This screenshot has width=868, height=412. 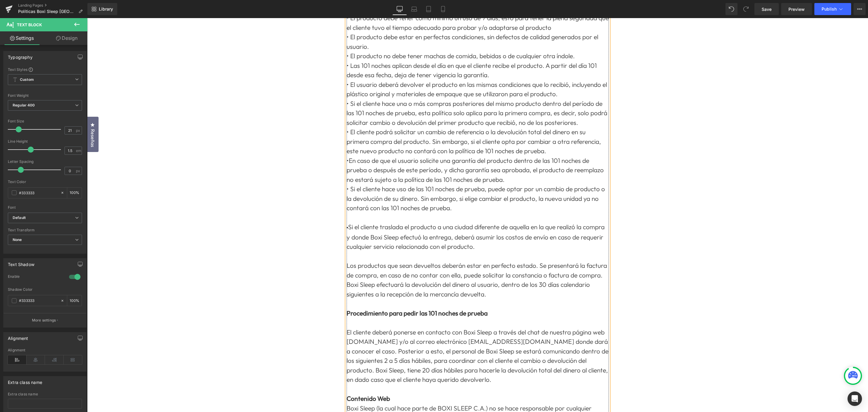 I want to click on span: •En caso de que el usuario solicite una garantía del producto dentro de las 101 noches de prueba ..., so click(x=388, y=152).